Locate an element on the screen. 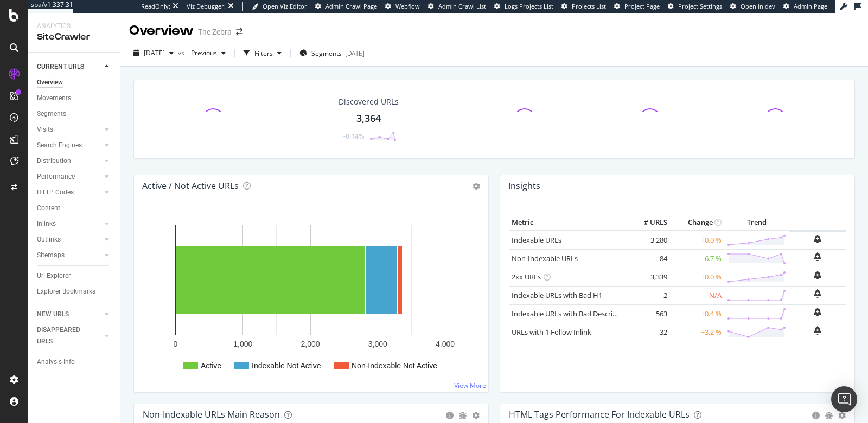 Image resolution: width=868 pixels, height=423 pixels. div: Open Intercom Messenger is located at coordinates (844, 399).